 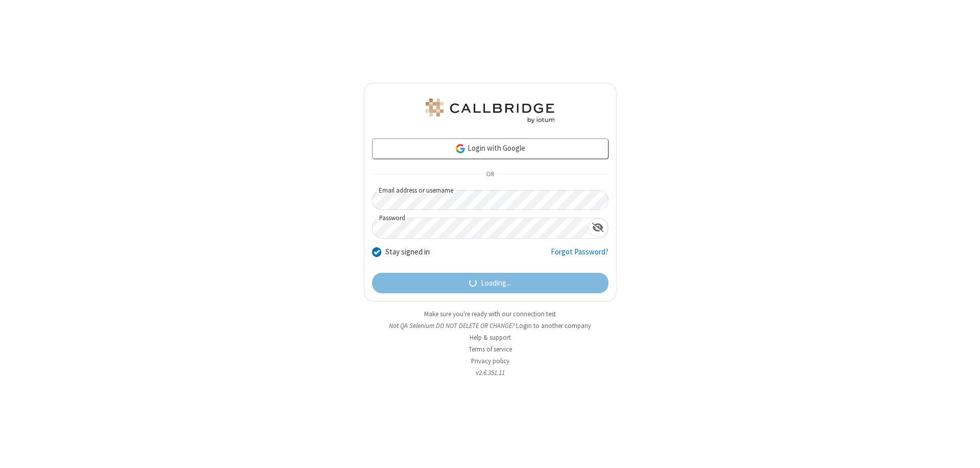 I want to click on button: Loading..., so click(x=490, y=283).